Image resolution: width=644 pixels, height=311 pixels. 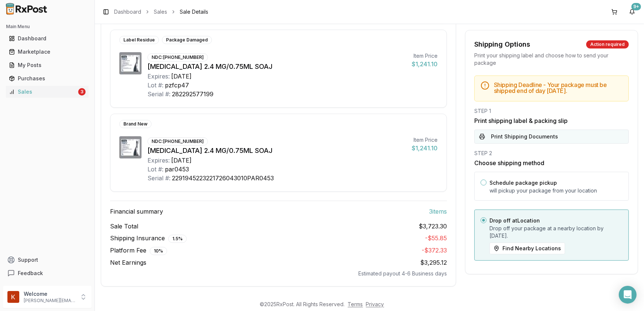 What do you see at coordinates (608, 44) in the screenshot?
I see `div: Action required` at bounding box center [608, 44].